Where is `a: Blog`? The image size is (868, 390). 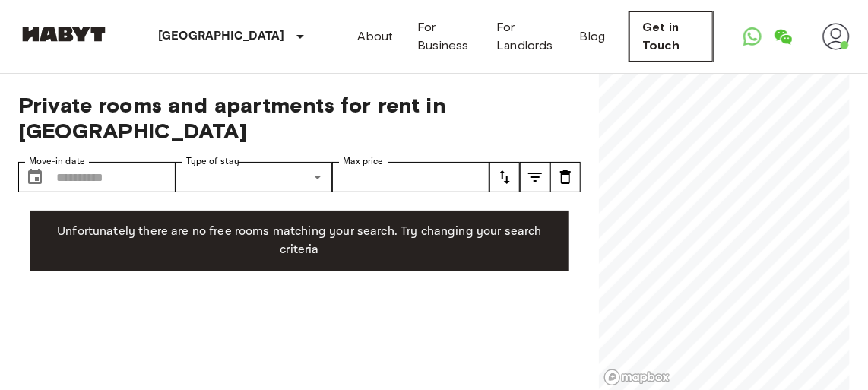
a: Blog is located at coordinates (592, 37).